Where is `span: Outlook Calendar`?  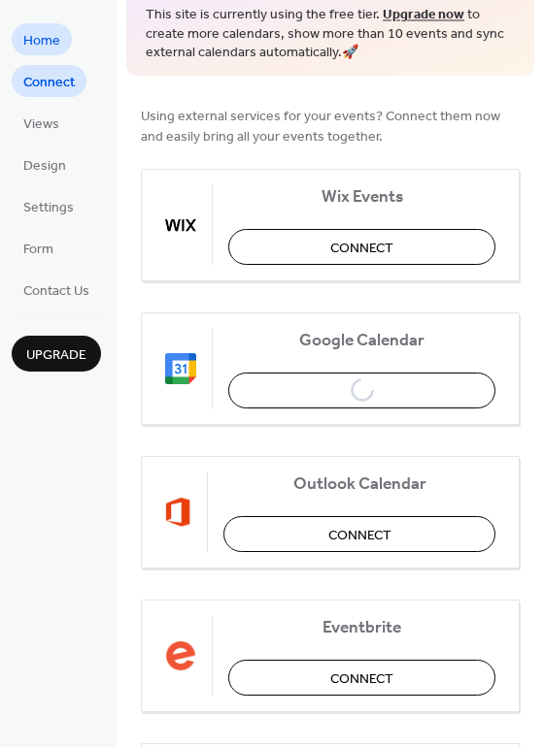
span: Outlook Calendar is located at coordinates (359, 483).